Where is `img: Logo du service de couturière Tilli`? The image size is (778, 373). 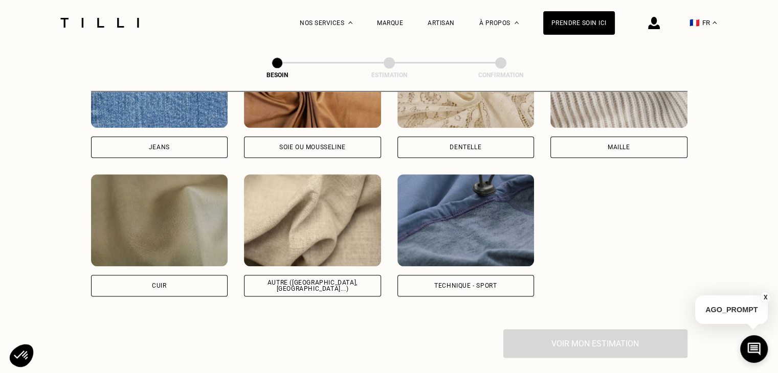 img: Logo du service de couturière Tilli is located at coordinates (100, 22).